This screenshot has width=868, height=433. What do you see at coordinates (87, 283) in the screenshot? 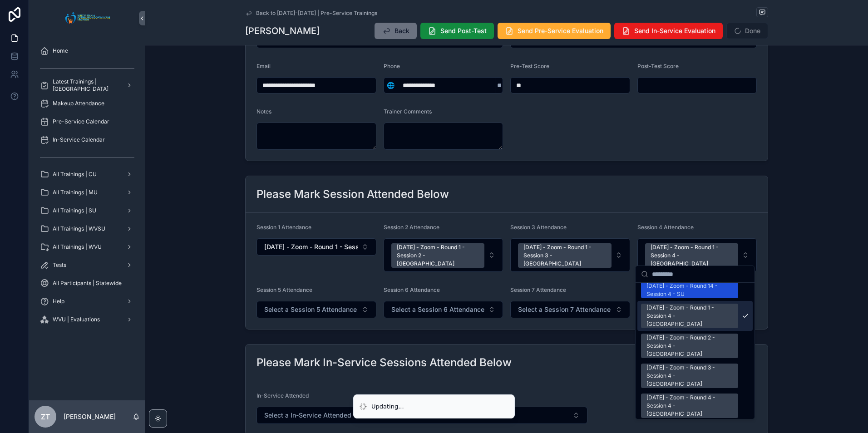
I see `a: All Participants | Statewide` at bounding box center [87, 283].